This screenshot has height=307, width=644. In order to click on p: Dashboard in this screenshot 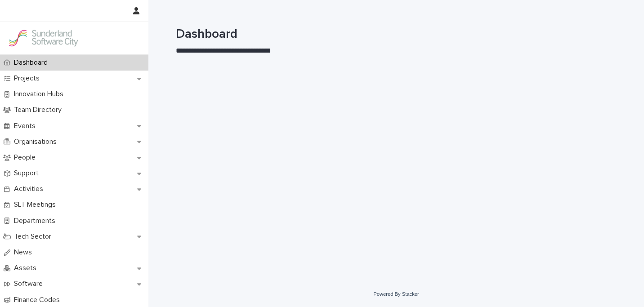, I will do `click(32, 63)`.